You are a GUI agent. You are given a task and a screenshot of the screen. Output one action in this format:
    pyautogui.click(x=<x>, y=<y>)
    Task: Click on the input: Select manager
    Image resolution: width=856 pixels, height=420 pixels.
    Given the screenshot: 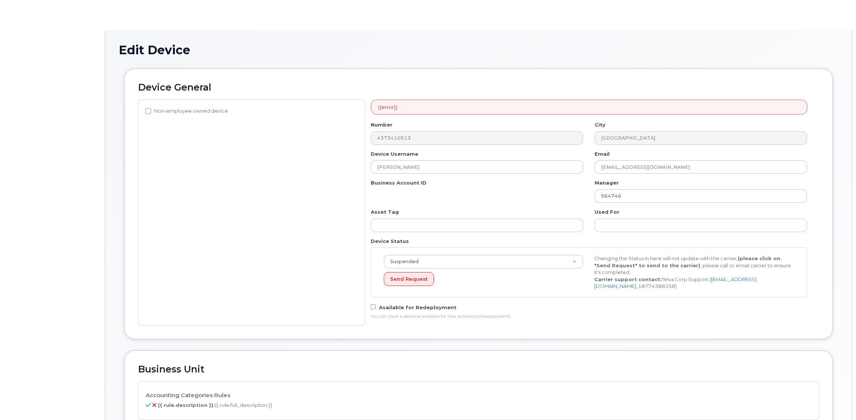 What is the action you would take?
    pyautogui.click(x=701, y=196)
    